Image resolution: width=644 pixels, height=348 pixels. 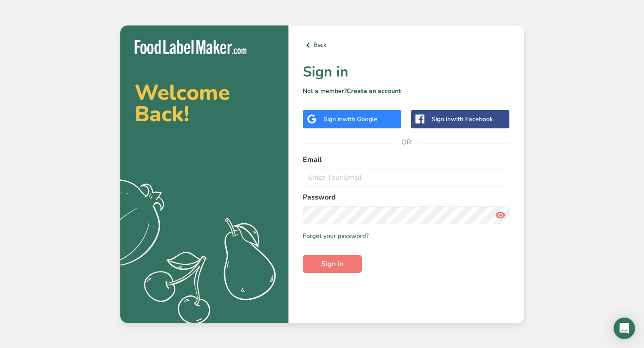 What do you see at coordinates (374, 91) in the screenshot?
I see `a: Create an account` at bounding box center [374, 91].